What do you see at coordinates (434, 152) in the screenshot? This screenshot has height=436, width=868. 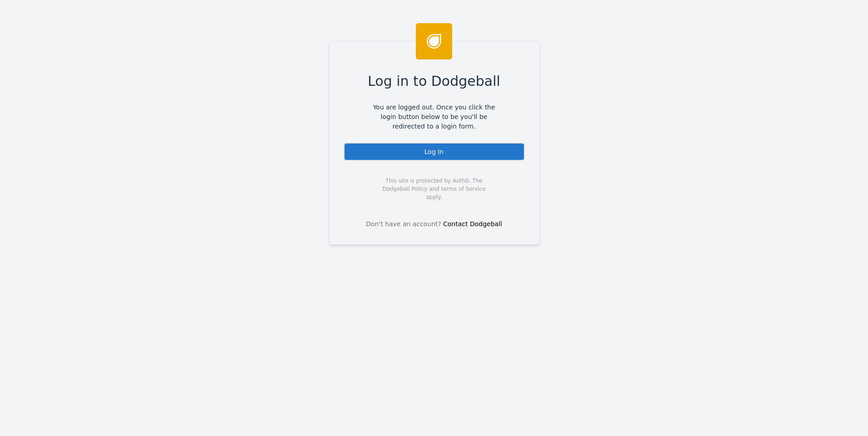 I see `div: Log In` at bounding box center [434, 152].